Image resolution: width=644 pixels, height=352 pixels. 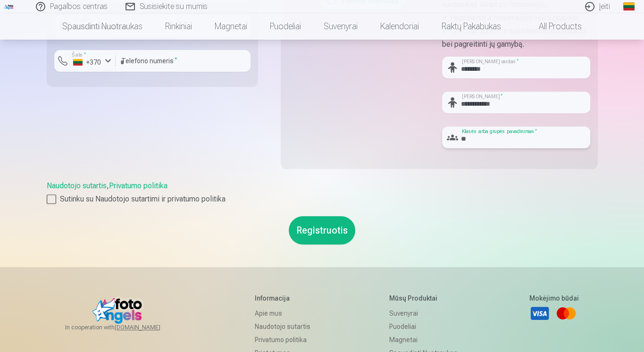 What do you see at coordinates (566, 313) in the screenshot?
I see `a: Mastercard` at bounding box center [566, 313].